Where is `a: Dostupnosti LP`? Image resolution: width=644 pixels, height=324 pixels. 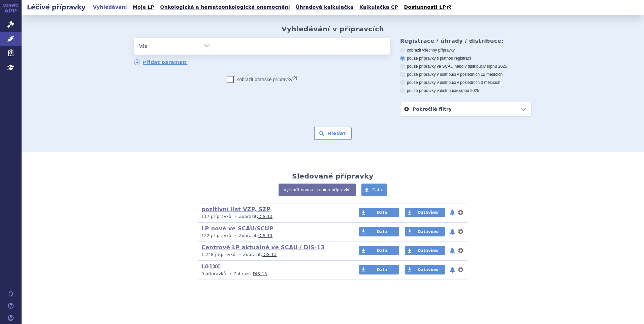
a: Dostupnosti LP is located at coordinates (428, 7).